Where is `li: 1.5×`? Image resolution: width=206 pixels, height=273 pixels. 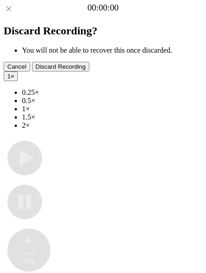
li: 1.5× is located at coordinates (112, 117).